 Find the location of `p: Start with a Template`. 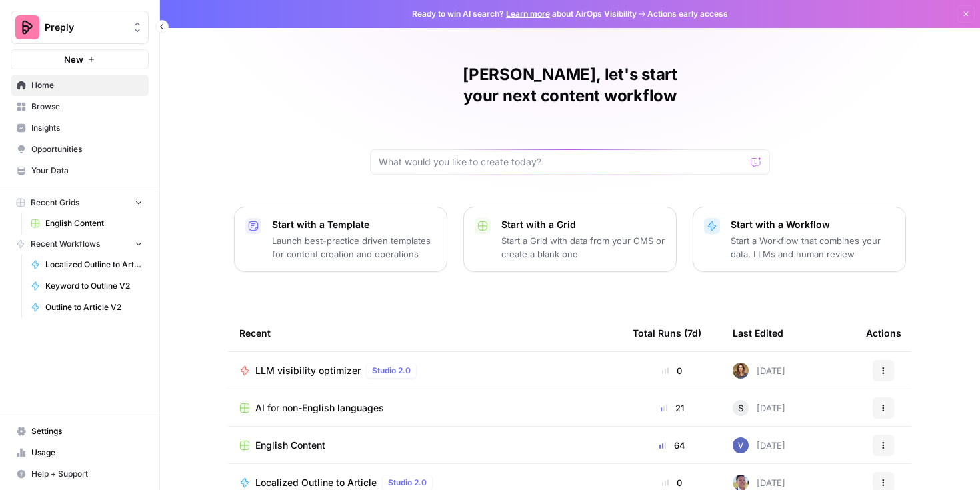

p: Start with a Template is located at coordinates (354, 224).